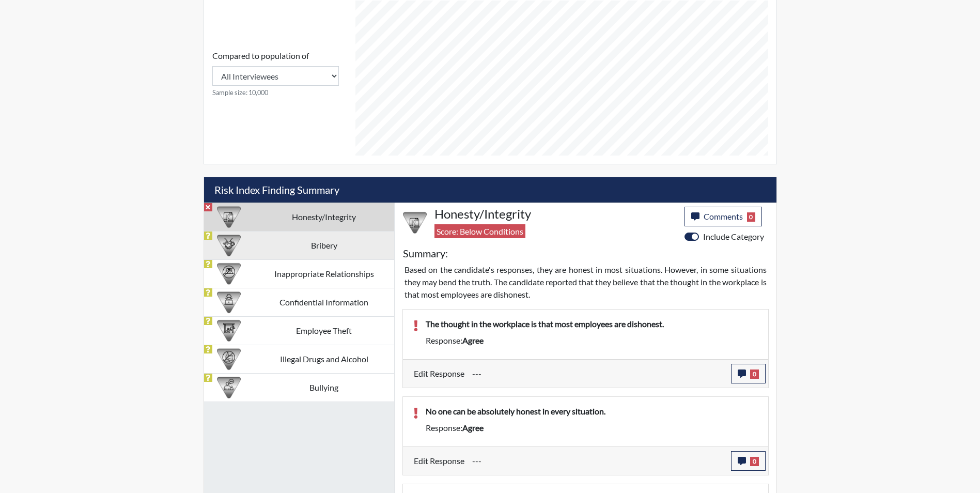 Image resolution: width=980 pixels, height=493 pixels. What do you see at coordinates (260, 56) in the screenshot?
I see `label: Compared to population of` at bounding box center [260, 56].